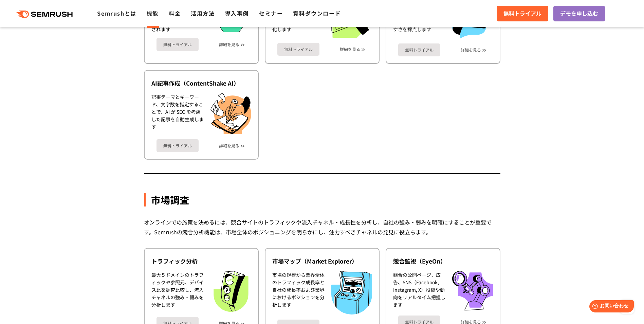 The height and width of the screenshot is (324, 644). What do you see at coordinates (31, 9) in the screenshot?
I see `span: お問い合わせ` at bounding box center [31, 9].